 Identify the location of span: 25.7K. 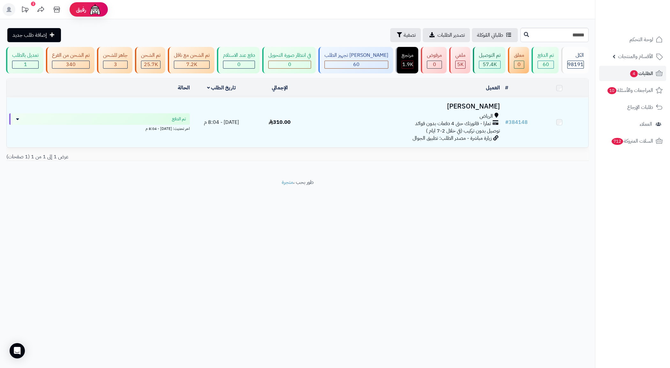
(151, 64).